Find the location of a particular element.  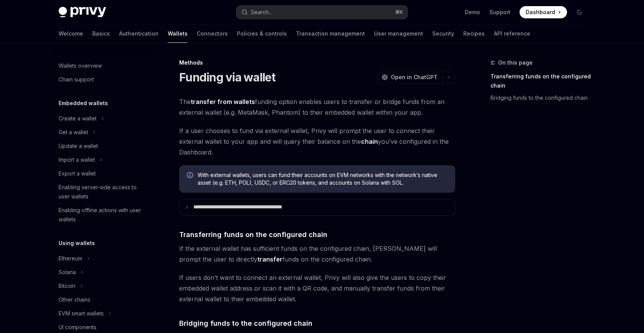

a: chain is located at coordinates (369, 142).